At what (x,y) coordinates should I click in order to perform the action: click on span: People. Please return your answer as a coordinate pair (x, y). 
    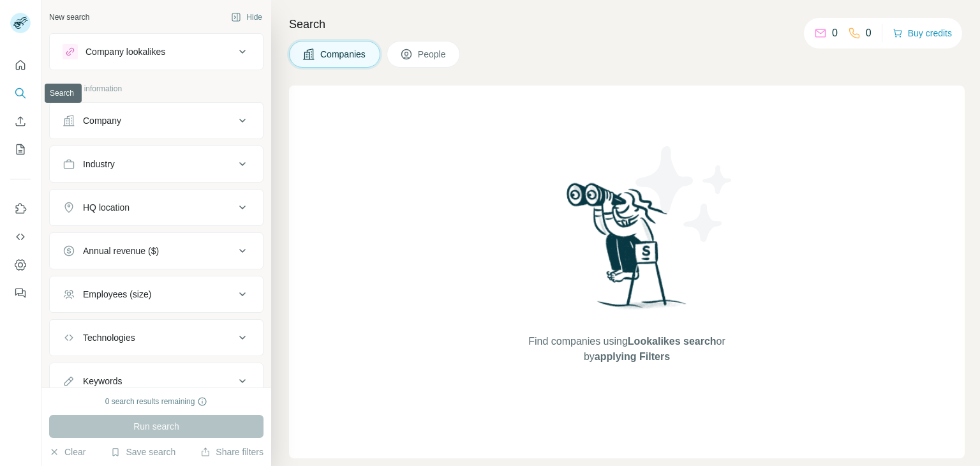
    Looking at the image, I should click on (432, 54).